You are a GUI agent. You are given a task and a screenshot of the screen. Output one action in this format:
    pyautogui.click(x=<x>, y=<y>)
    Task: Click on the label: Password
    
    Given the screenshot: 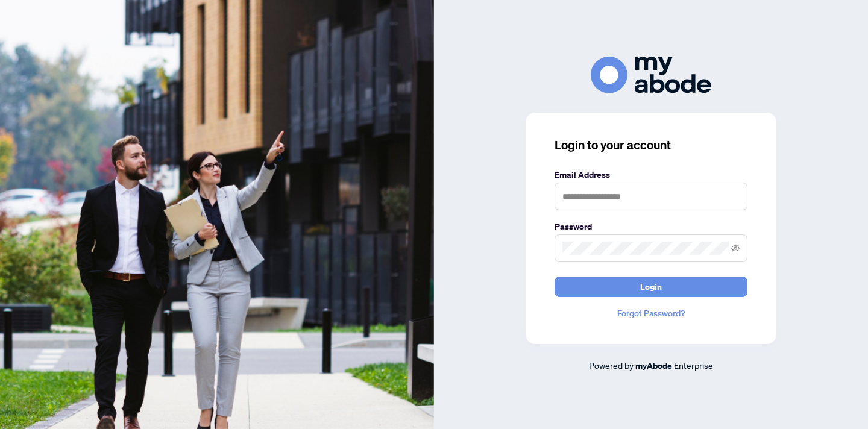 What is the action you would take?
    pyautogui.click(x=651, y=227)
    